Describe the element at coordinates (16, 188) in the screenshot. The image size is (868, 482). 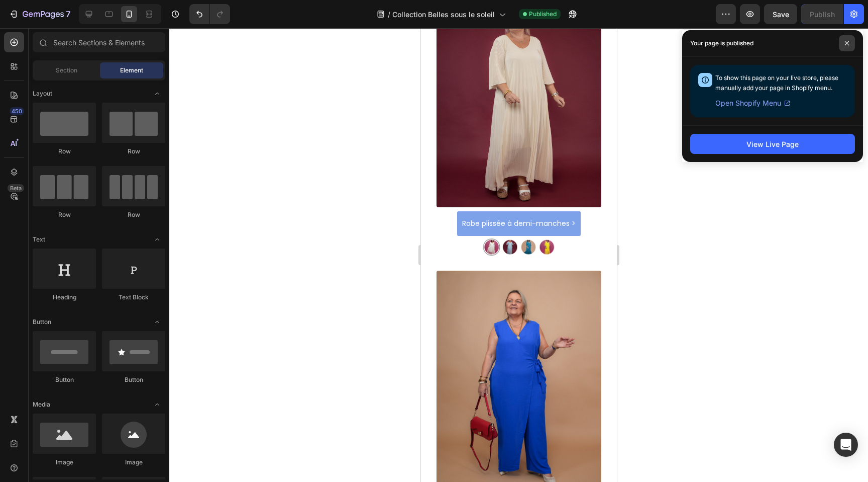
I see `div: Beta` at that location.